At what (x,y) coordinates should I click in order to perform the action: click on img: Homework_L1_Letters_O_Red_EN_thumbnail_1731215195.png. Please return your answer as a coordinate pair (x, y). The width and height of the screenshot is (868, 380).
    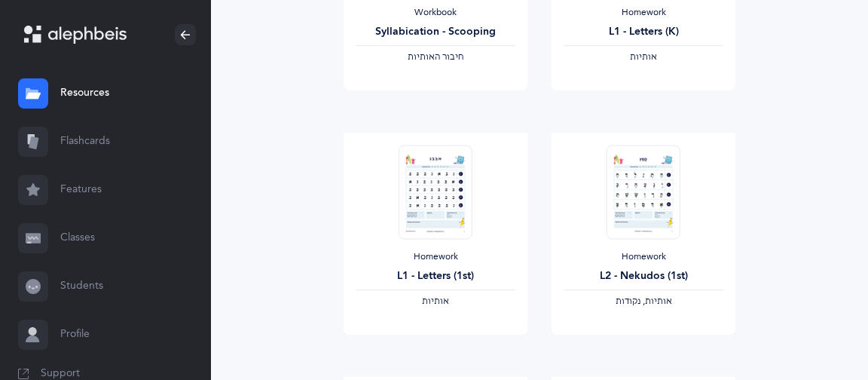
    Looking at the image, I should click on (435, 191).